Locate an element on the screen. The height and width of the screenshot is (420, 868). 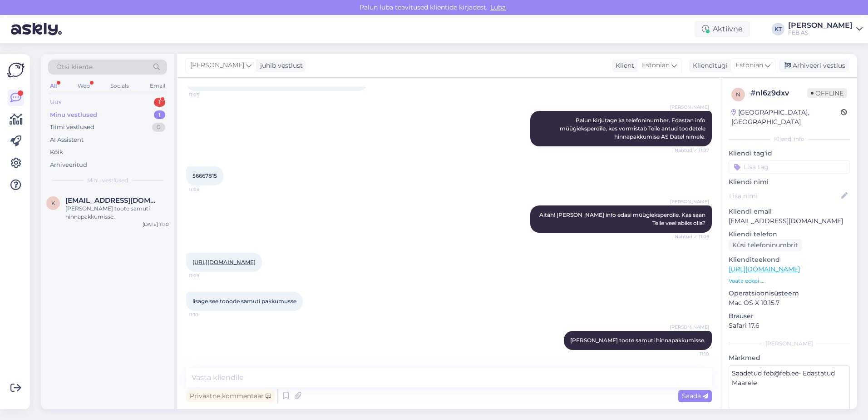
span: k is located at coordinates (53, 203).